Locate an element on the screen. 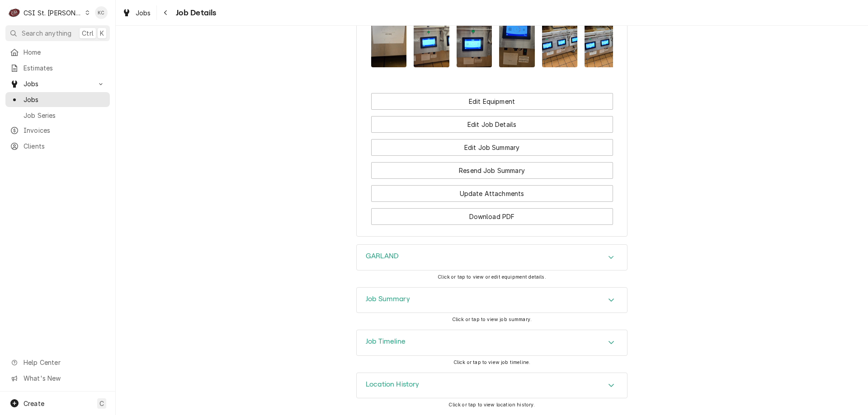 This screenshot has width=868, height=415. h3: Job Timeline is located at coordinates (386, 342).